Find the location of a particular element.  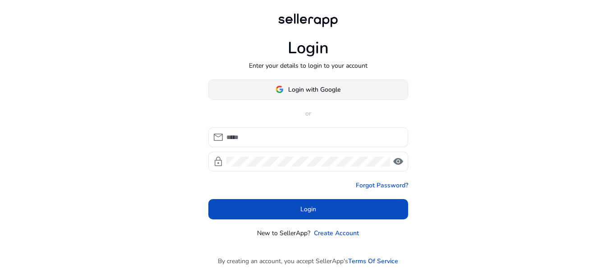

a: Terms Of Service is located at coordinates (373, 261).